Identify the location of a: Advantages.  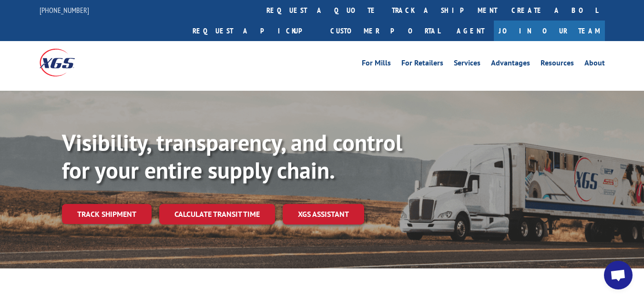
(511, 65).